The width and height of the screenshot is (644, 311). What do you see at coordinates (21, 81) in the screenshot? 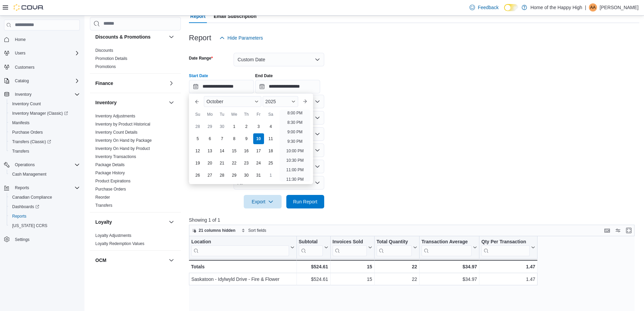
I see `span: Catalog` at bounding box center [21, 81].